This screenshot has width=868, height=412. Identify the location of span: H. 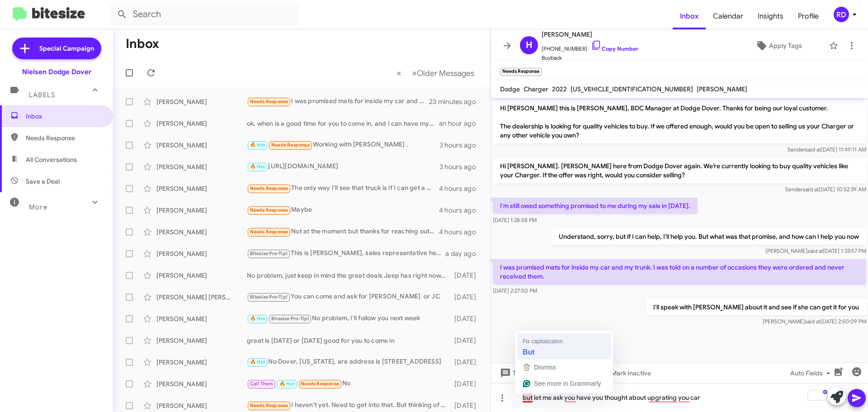
(530, 45).